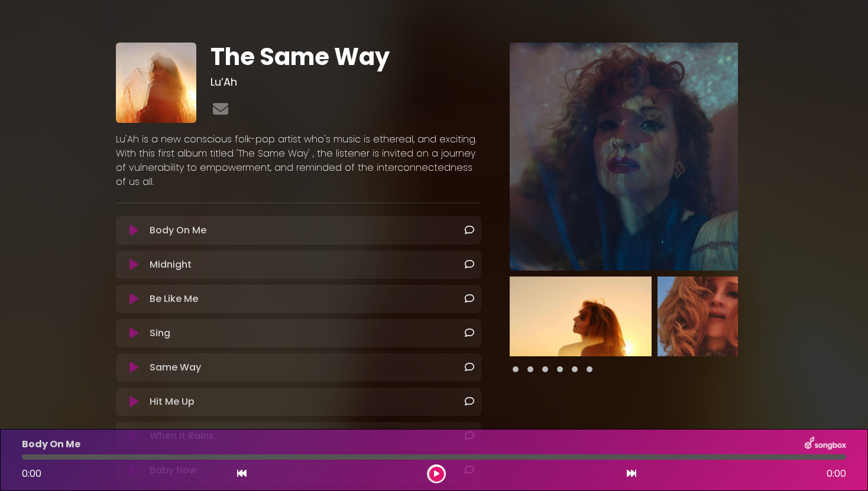 The image size is (868, 491). Describe the element at coordinates (159, 333) in the screenshot. I see `p: Sing` at that location.